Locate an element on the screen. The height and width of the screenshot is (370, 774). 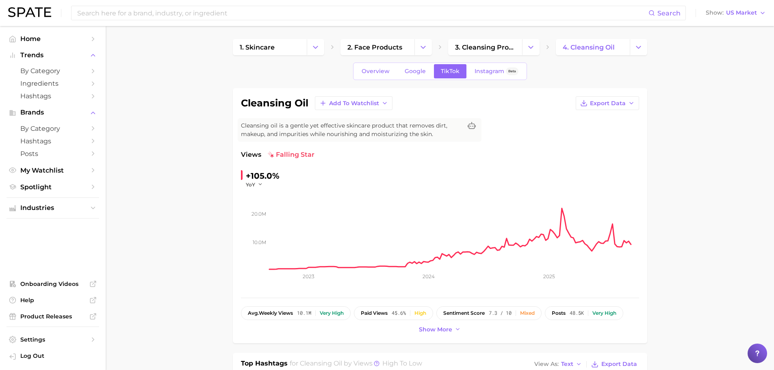
a: Overview is located at coordinates (376, 71).